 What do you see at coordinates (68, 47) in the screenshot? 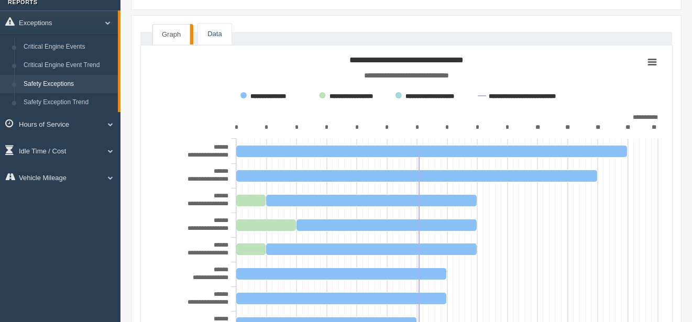
I see `a: Critical Engine Events` at bounding box center [68, 47].